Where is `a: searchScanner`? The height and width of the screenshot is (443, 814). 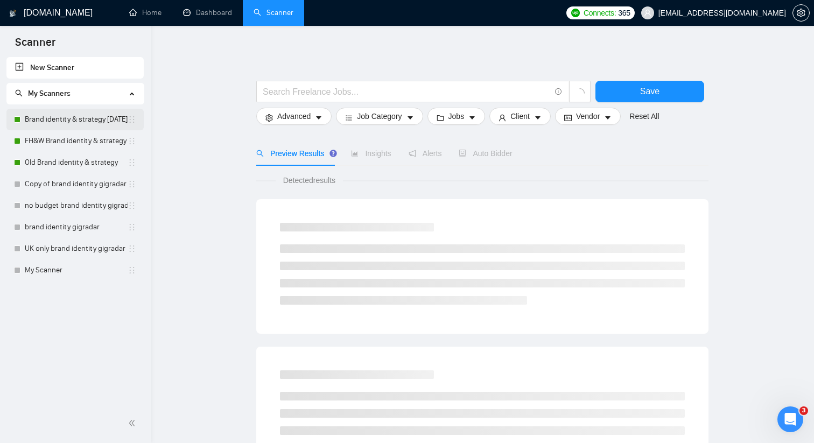
a: searchScanner is located at coordinates (273, 12).